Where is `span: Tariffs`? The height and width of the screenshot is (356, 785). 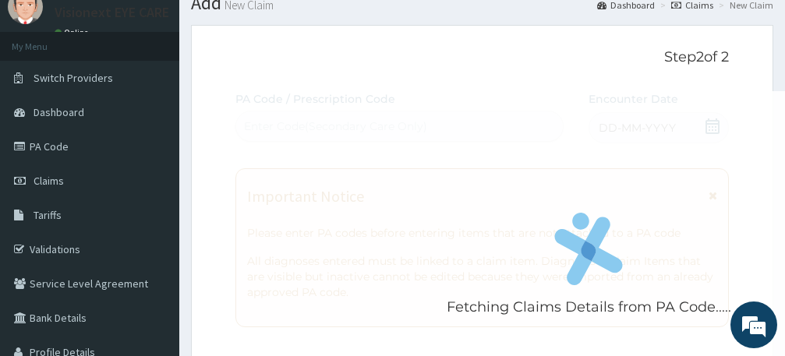
span: Tariffs is located at coordinates (48, 215).